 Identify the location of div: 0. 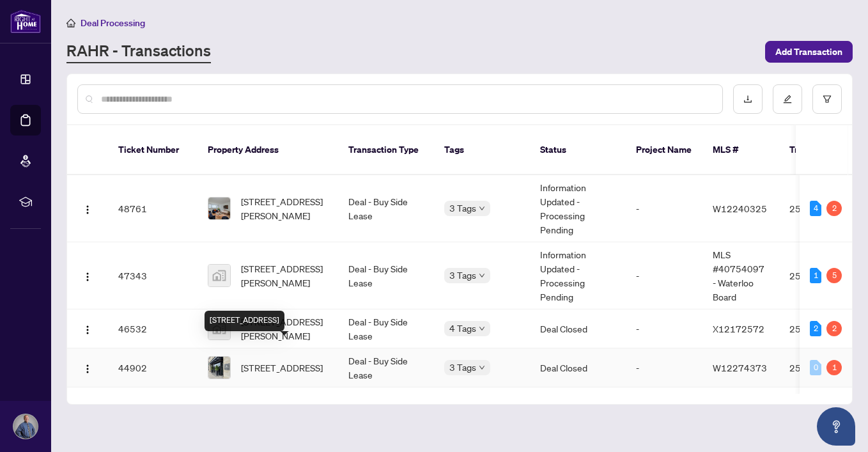
(816, 367).